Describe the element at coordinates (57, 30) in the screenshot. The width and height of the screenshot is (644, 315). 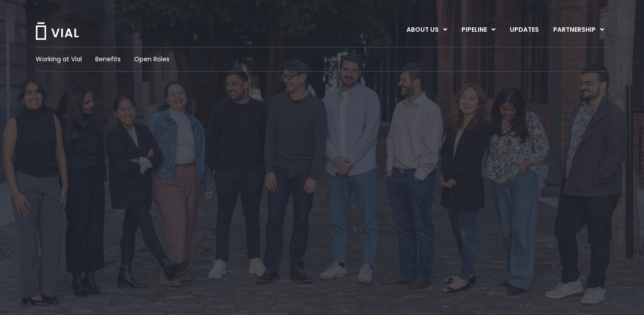
I see `img: Vial Logo` at that location.